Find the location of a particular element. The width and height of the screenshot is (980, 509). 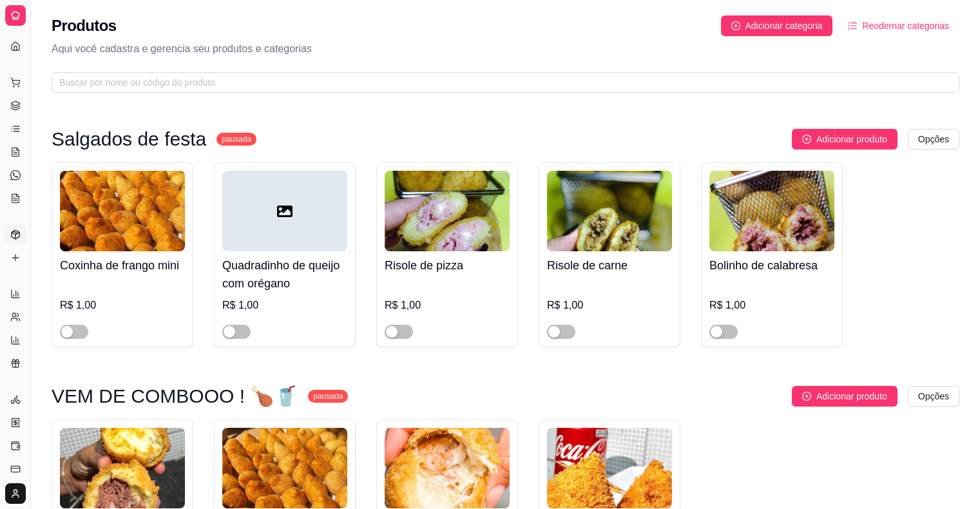

input: Buscar por nome ou código do produto is located at coordinates (500, 82).